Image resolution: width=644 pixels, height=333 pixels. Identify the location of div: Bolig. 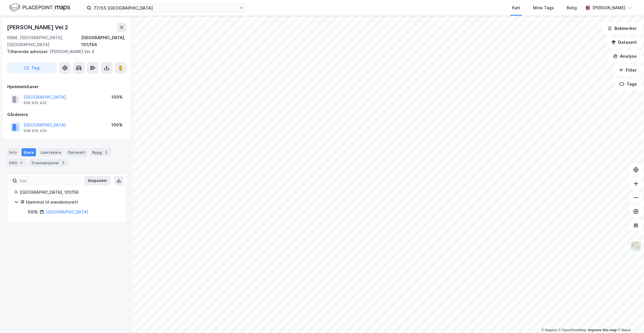
(571, 8).